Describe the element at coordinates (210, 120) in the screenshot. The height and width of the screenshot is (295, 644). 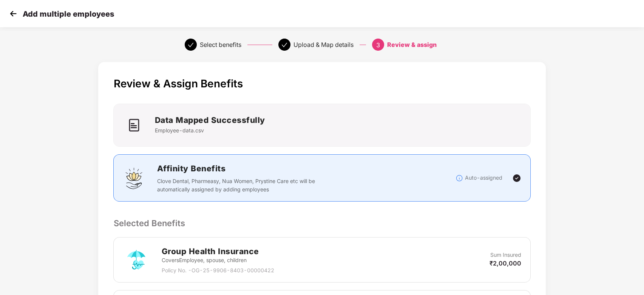
I see `h2: Data Mapped Successfully` at that location.